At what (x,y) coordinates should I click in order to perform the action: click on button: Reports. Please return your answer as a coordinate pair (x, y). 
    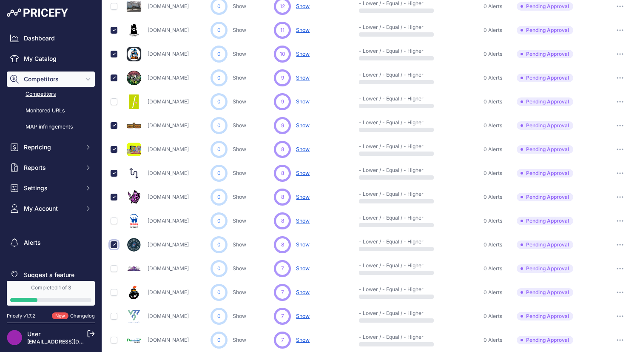
    Looking at the image, I should click on (51, 167).